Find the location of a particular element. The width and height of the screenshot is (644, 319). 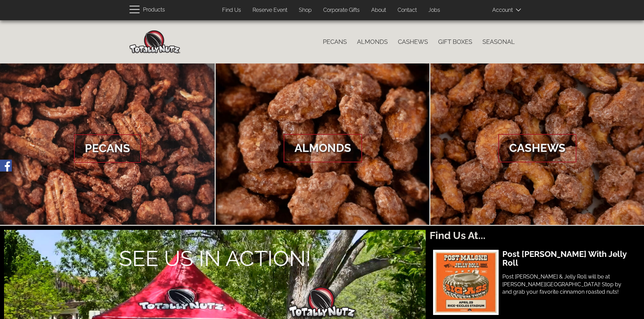

a: About is located at coordinates (379, 10).